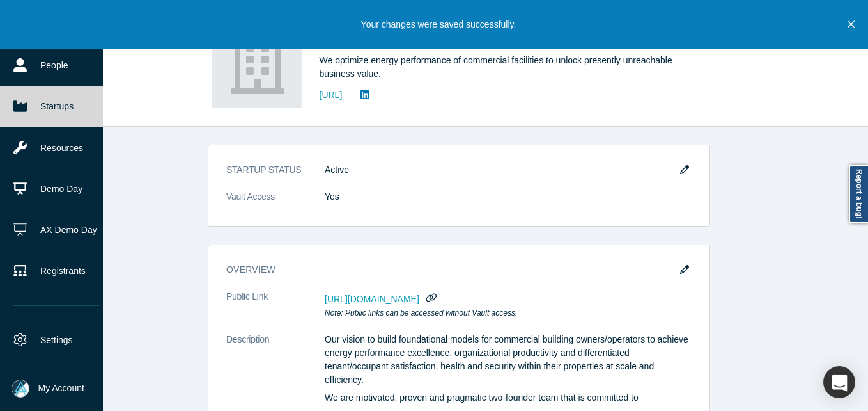  I want to click on button: My Account, so click(48, 388).